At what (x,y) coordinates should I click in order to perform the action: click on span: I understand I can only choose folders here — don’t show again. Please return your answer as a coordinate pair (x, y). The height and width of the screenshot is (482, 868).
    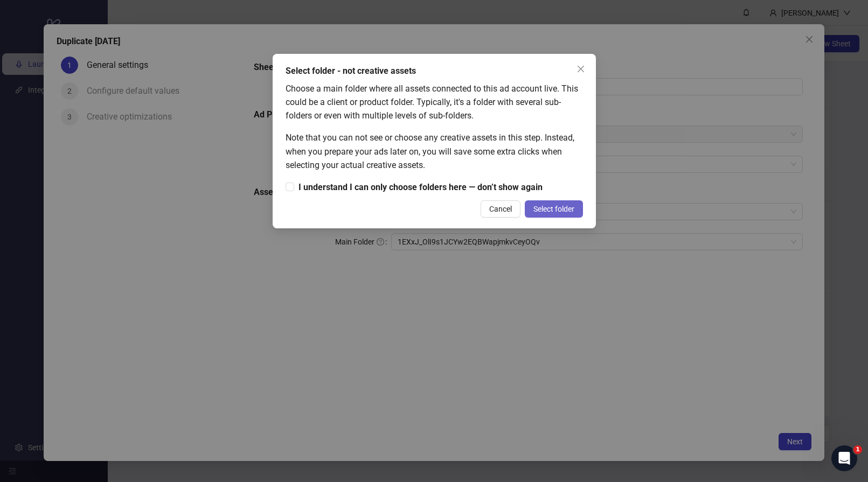
    Looking at the image, I should click on (420, 187).